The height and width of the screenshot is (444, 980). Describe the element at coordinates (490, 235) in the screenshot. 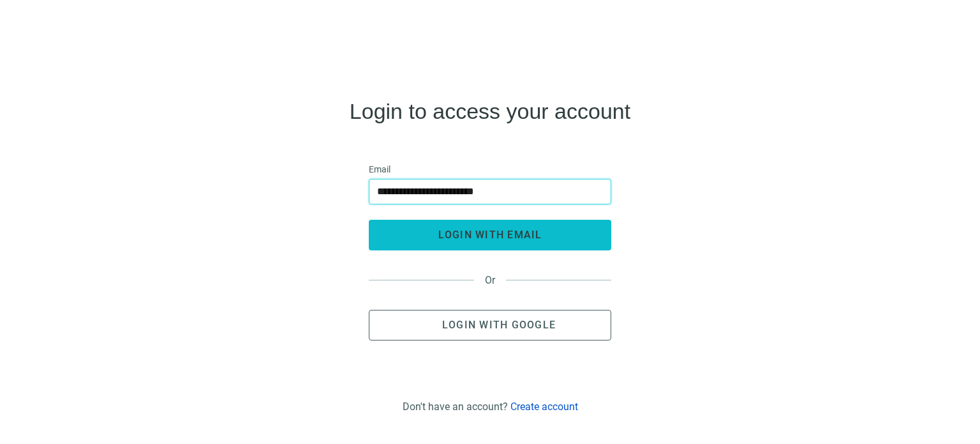

I see `button: login with email` at that location.